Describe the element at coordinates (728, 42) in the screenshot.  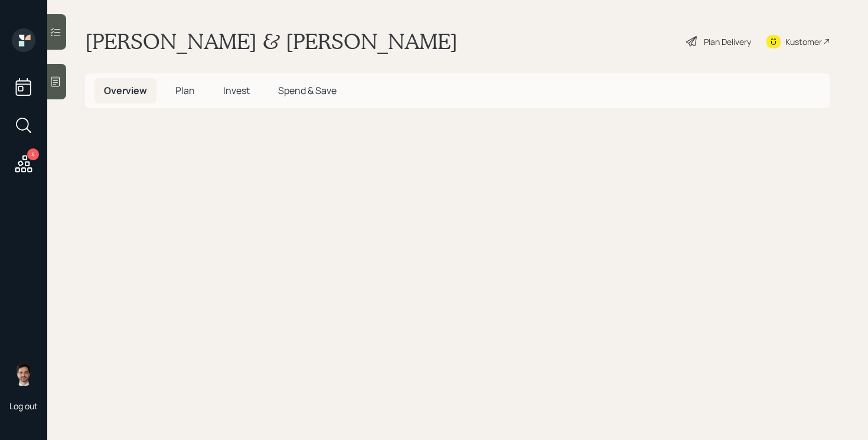
I see `div: Plan Delivery` at that location.